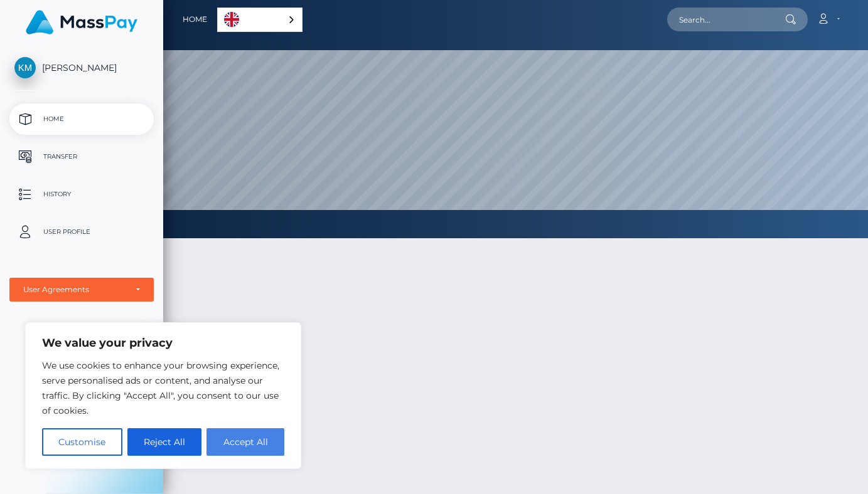  Describe the element at coordinates (165, 442) in the screenshot. I see `button: Reject All` at that location.